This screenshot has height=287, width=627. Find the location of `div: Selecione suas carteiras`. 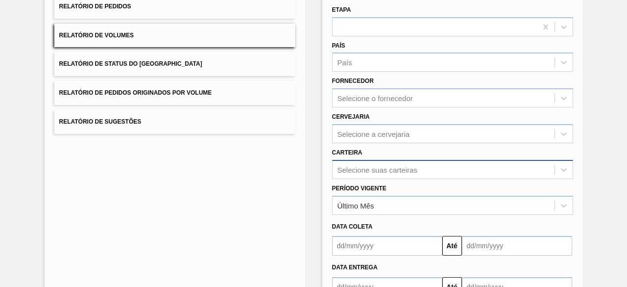

div: Selecione suas carteiras is located at coordinates (377, 169).